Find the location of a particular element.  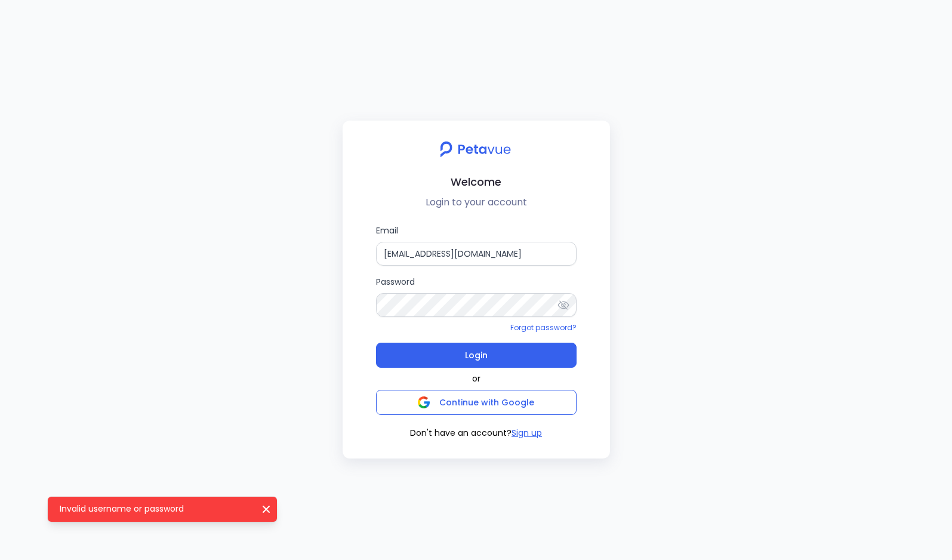

button: Sign up is located at coordinates (526, 433).